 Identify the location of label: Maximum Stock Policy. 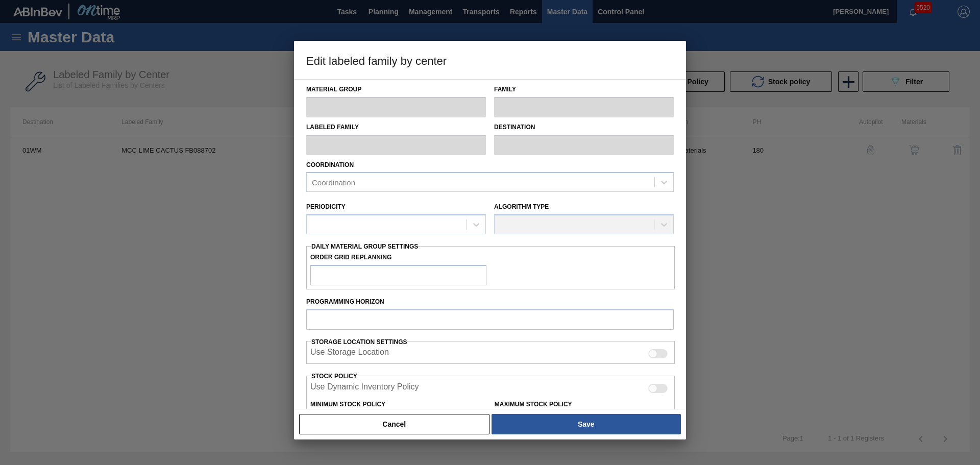
(533, 404).